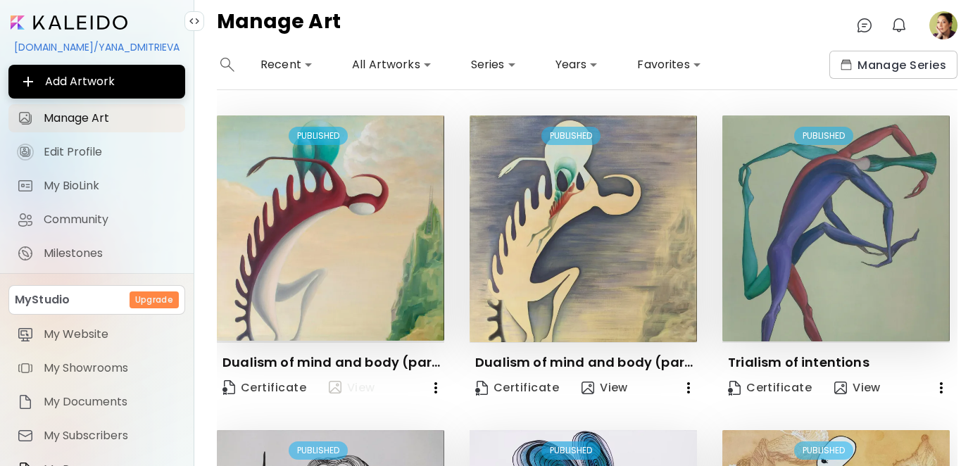  Describe the element at coordinates (25, 118) in the screenshot. I see `img: Manage Art icon` at that location.